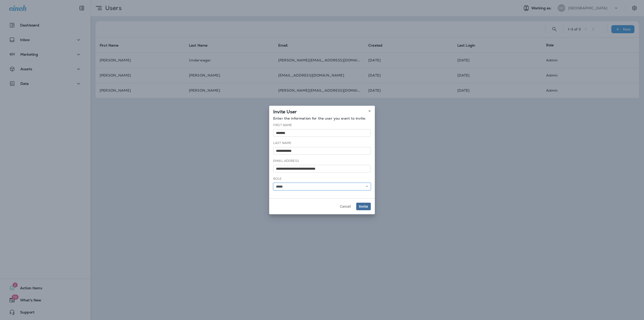 The image size is (644, 320). What do you see at coordinates (283, 125) in the screenshot?
I see `label: First Name` at bounding box center [283, 125].